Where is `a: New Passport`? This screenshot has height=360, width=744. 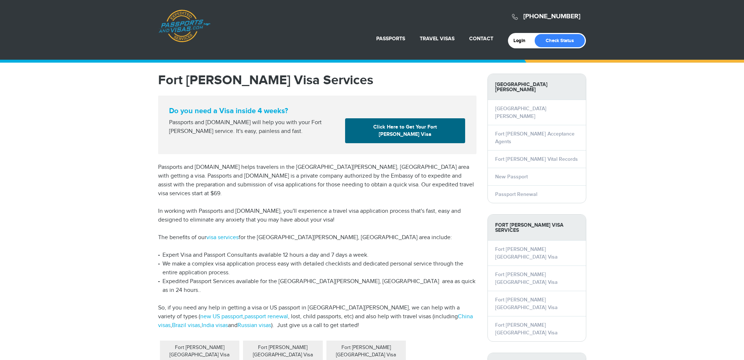
a: New Passport is located at coordinates (512, 177).